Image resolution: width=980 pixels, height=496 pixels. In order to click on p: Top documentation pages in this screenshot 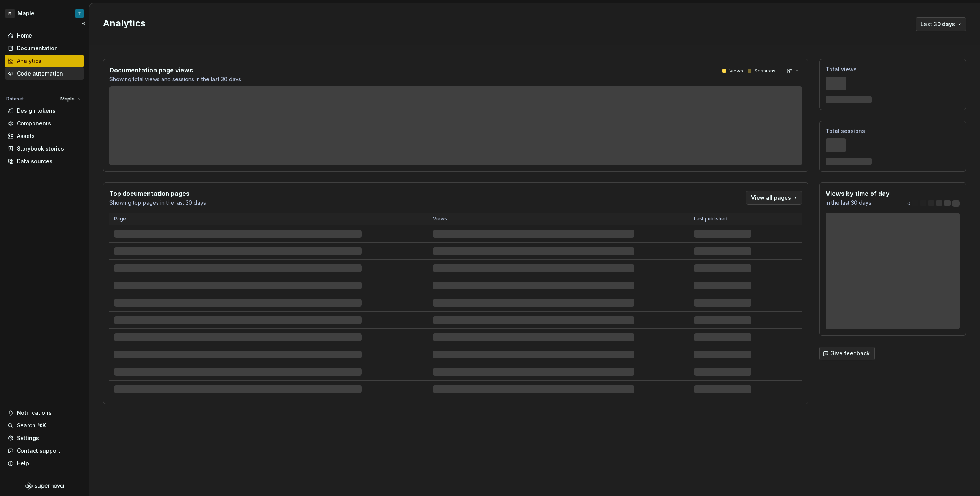, I will do `click(157, 194)`.